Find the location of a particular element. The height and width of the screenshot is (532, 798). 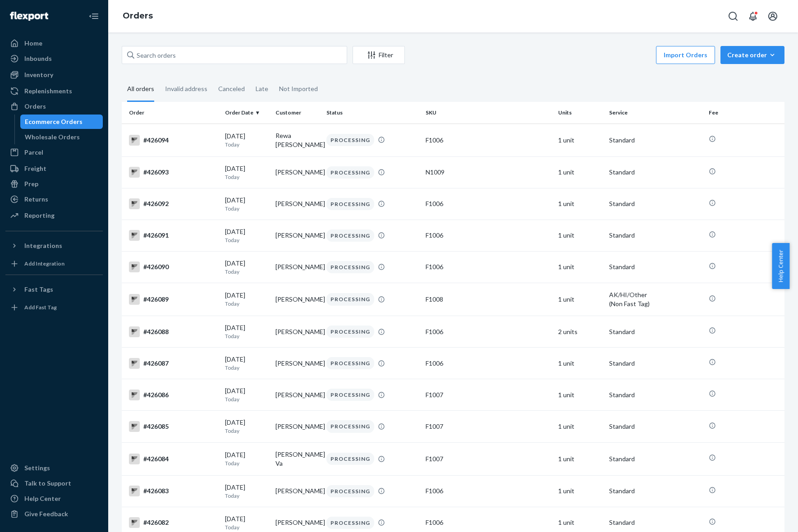

div: F1008 is located at coordinates (488, 299).